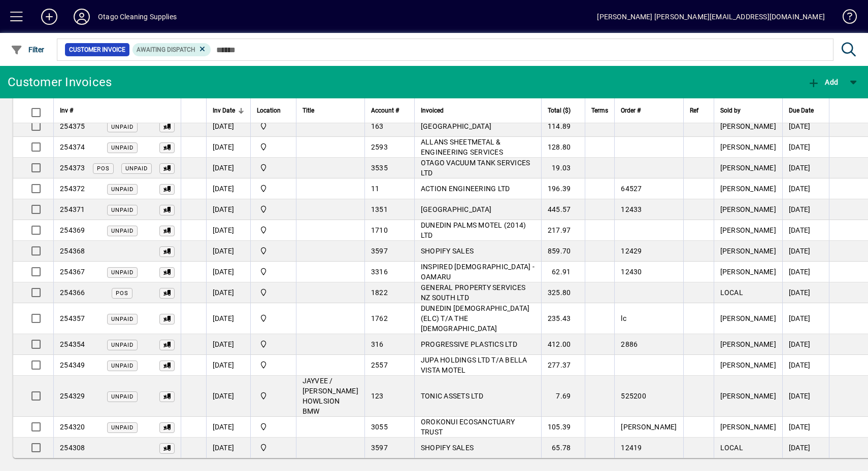  Describe the element at coordinates (563, 344) in the screenshot. I see `td: 412.00` at that location.